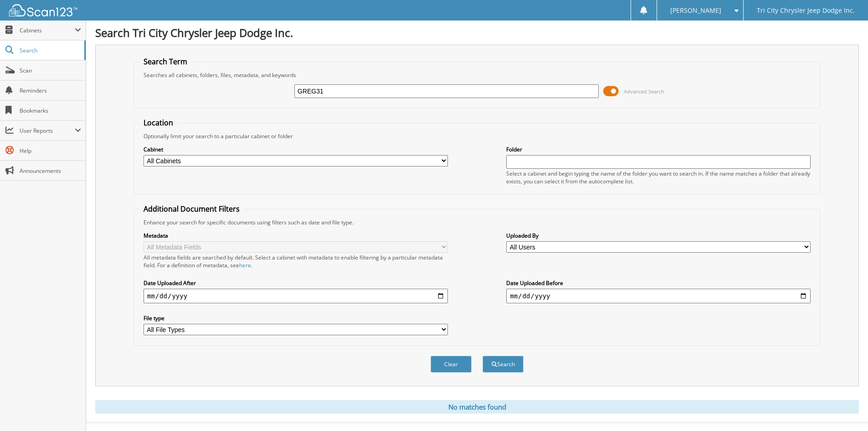  What do you see at coordinates (451, 364) in the screenshot?
I see `button: Clear` at bounding box center [451, 364].